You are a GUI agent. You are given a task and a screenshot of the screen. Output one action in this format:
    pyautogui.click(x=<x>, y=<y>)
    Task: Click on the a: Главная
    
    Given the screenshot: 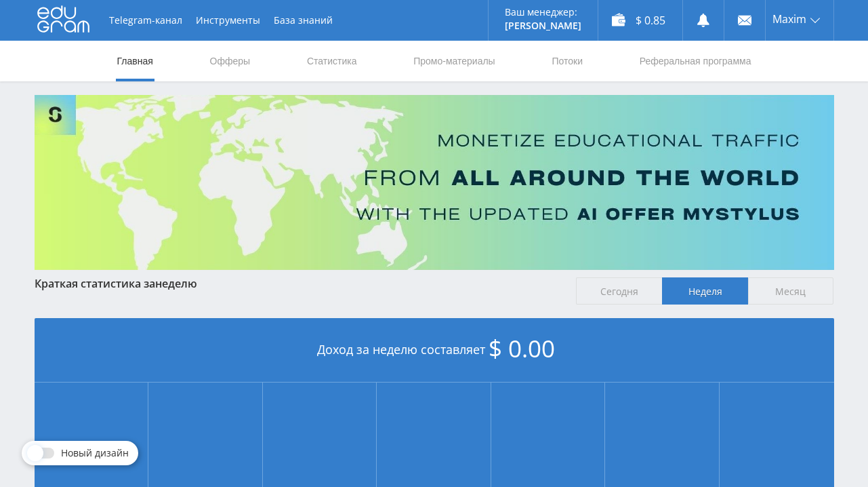 What is the action you would take?
    pyautogui.click(x=135, y=61)
    